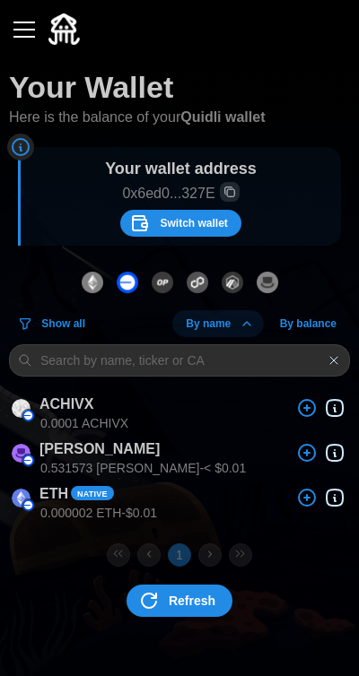 This screenshot has width=359, height=676. What do you see at coordinates (162, 282) in the screenshot?
I see `button: Optimism` at bounding box center [162, 282].